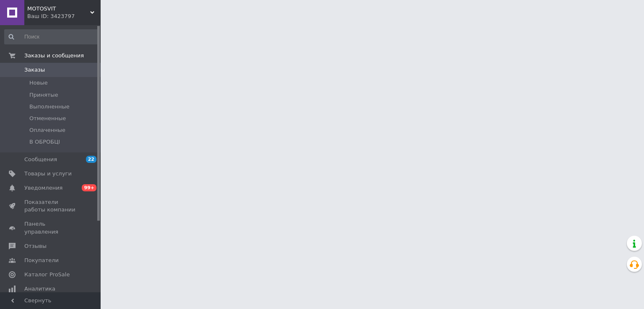 This screenshot has width=644, height=309. I want to click on span: 99+, so click(89, 188).